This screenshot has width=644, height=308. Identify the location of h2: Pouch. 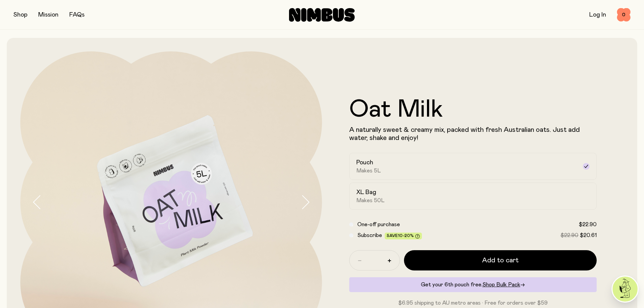
(365, 162).